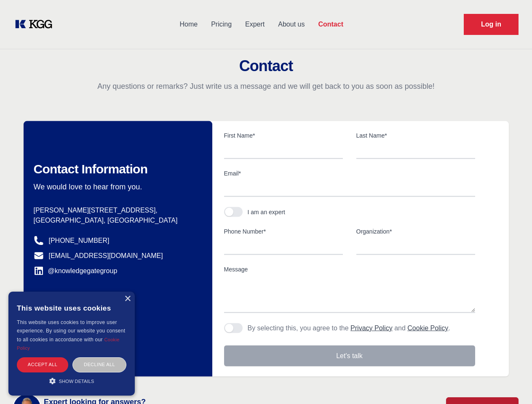 Image resolution: width=532 pixels, height=404 pixels. Describe the element at coordinates (221, 25) in the screenshot. I see `a: Pricing` at that location.